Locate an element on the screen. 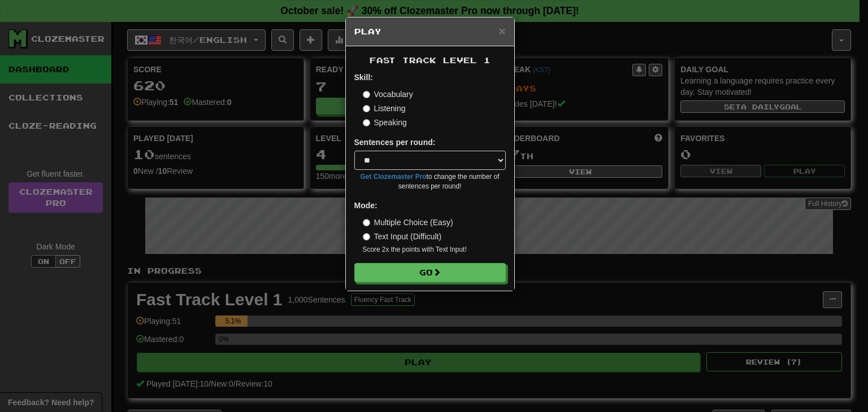 Image resolution: width=868 pixels, height=412 pixels. label: Sentences per round: is located at coordinates (395, 143).